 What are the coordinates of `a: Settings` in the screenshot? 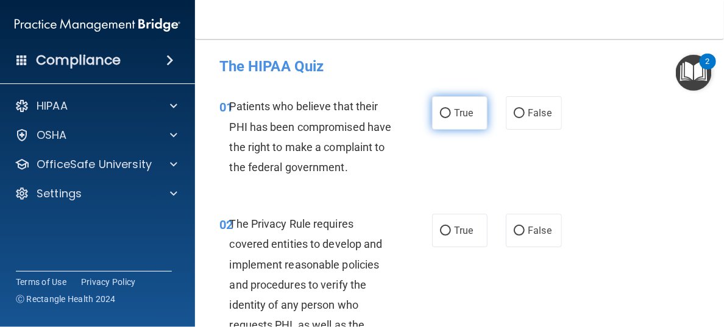 It's located at (96, 194).